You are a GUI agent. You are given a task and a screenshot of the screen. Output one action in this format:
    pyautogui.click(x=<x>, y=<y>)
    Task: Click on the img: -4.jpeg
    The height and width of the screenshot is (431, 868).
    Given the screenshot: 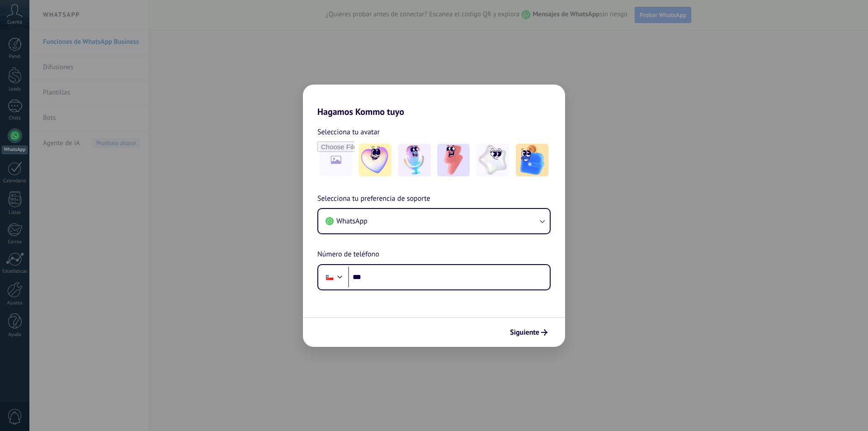 What is the action you would take?
    pyautogui.click(x=493, y=160)
    